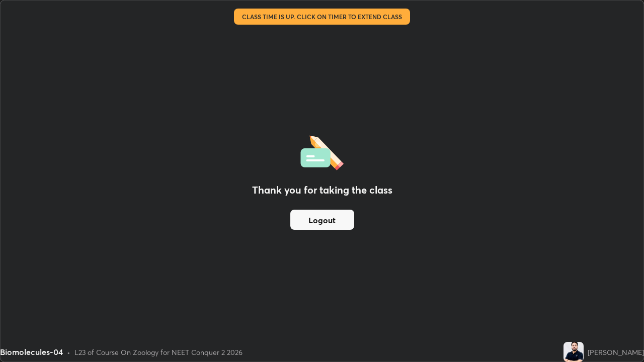  What do you see at coordinates (322, 151) in the screenshot?
I see `img: offlineFeedback.1438e8b3.svg` at bounding box center [322, 151].